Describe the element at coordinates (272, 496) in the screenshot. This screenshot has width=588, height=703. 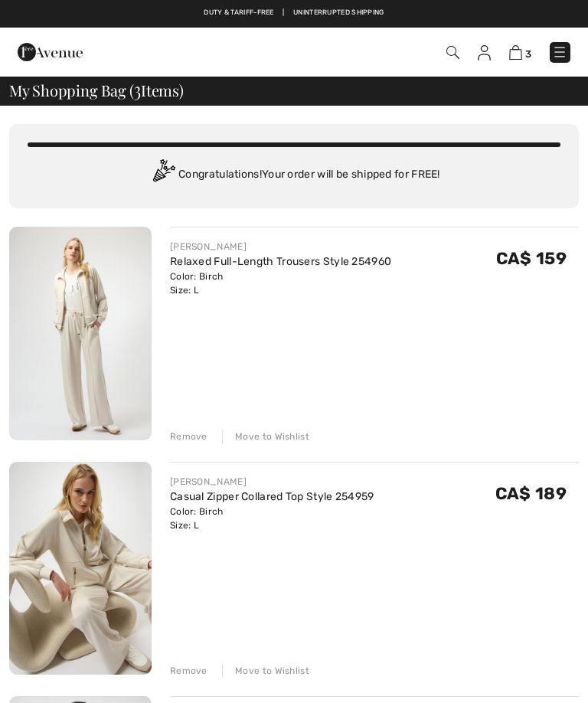
I see `a: Casual Zipper Collared Top Style 254959` at that location.